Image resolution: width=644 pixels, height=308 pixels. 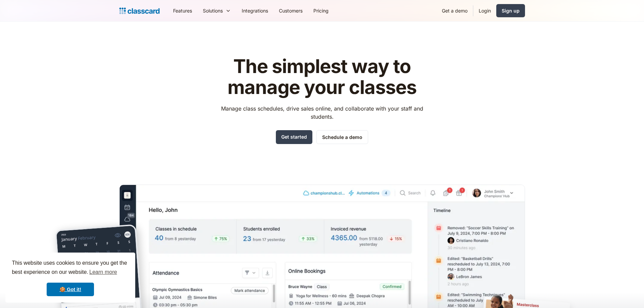 What do you see at coordinates (484, 10) in the screenshot?
I see `a: Login` at bounding box center [484, 10].